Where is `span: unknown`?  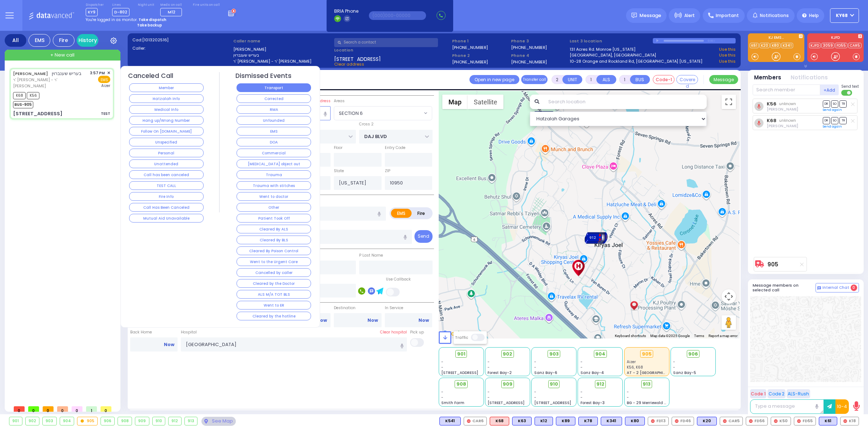 span: unknown is located at coordinates (787, 104).